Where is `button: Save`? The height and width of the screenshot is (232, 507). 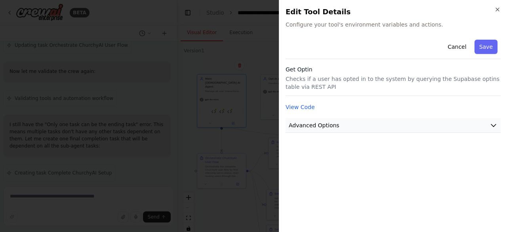 button: Save is located at coordinates (486, 47).